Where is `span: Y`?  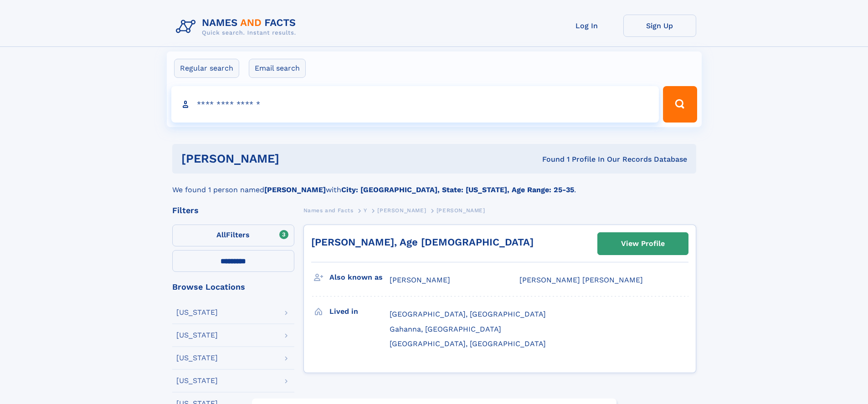
span: Y is located at coordinates (366, 210).